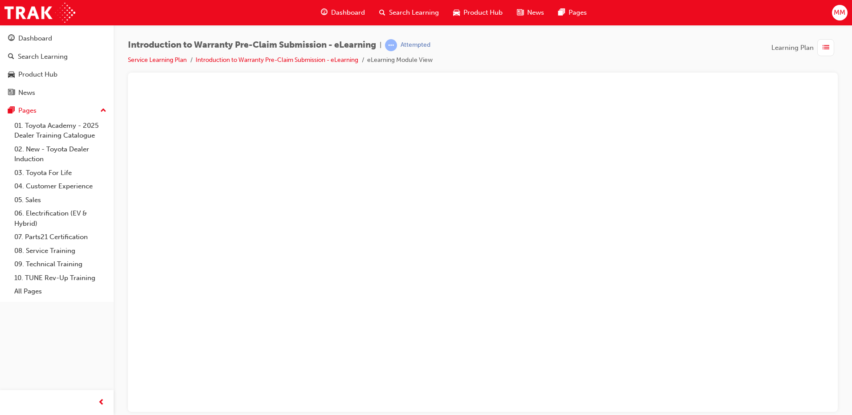  What do you see at coordinates (530, 12) in the screenshot?
I see `a: news-iconNews` at bounding box center [530, 12].